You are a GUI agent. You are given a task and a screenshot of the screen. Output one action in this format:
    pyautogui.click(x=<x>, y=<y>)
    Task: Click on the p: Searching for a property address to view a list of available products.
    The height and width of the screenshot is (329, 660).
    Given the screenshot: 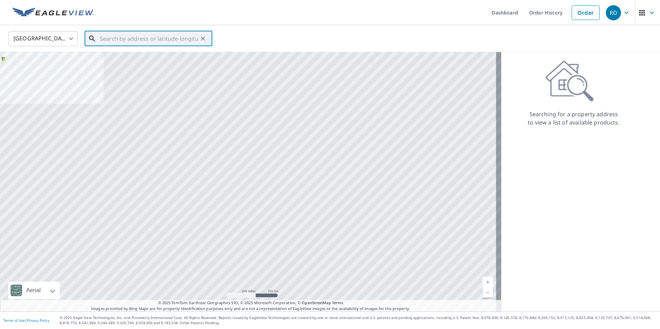 What is the action you would take?
    pyautogui.click(x=573, y=118)
    